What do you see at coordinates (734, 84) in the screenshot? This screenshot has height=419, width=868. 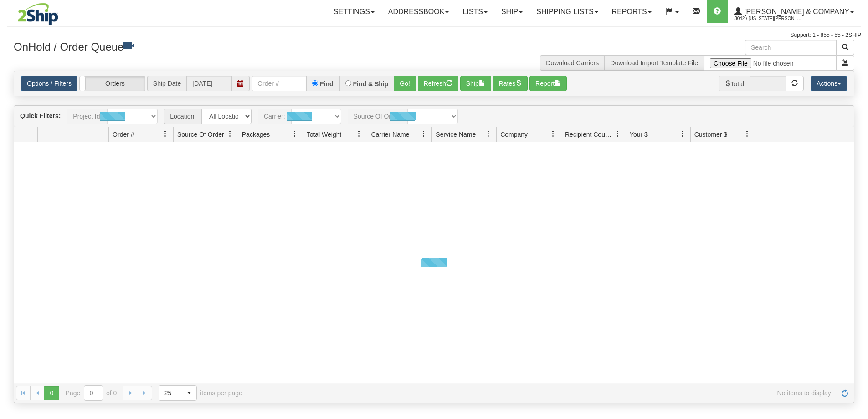 I see `span: Total` at bounding box center [734, 84].